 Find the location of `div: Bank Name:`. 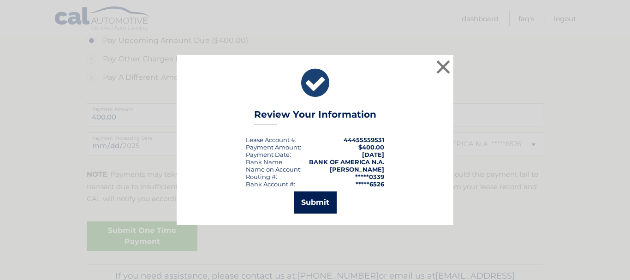

div: Bank Name: is located at coordinates (265, 162).